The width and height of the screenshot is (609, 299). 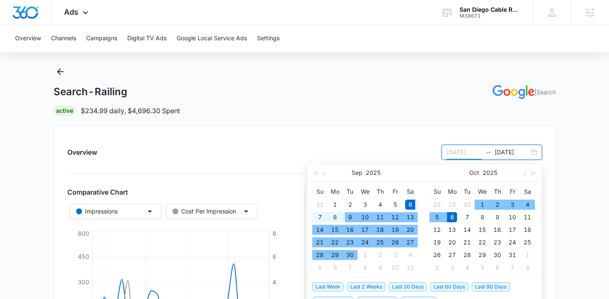 What do you see at coordinates (71, 12) in the screenshot?
I see `span: Ads` at bounding box center [71, 12].